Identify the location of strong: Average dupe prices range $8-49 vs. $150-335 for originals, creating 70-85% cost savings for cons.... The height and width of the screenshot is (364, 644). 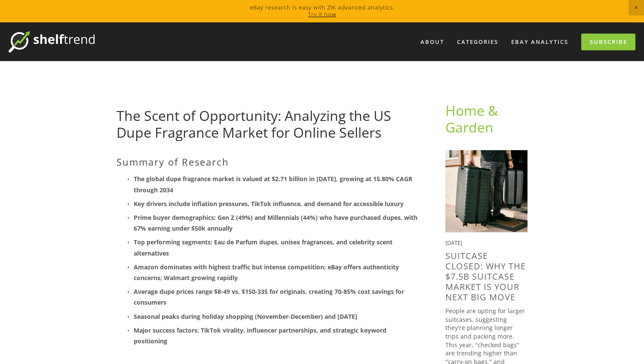
(270, 297).